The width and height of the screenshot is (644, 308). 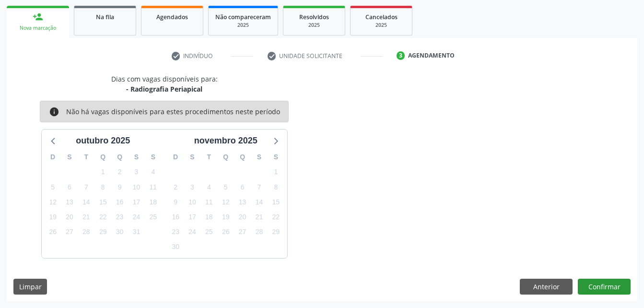 I want to click on span: sábado, 8 de novembro de 2025, so click(x=276, y=187).